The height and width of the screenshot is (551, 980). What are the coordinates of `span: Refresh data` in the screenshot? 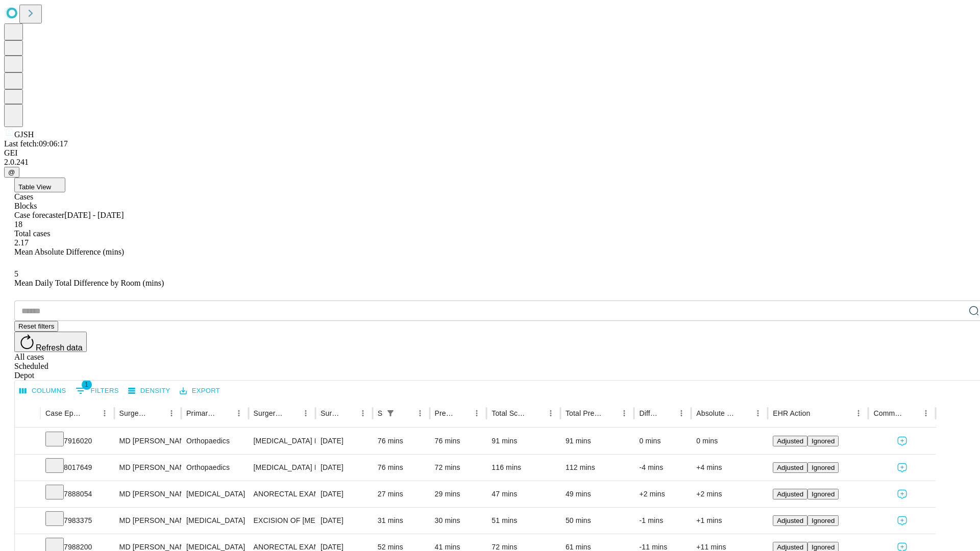 It's located at (59, 347).